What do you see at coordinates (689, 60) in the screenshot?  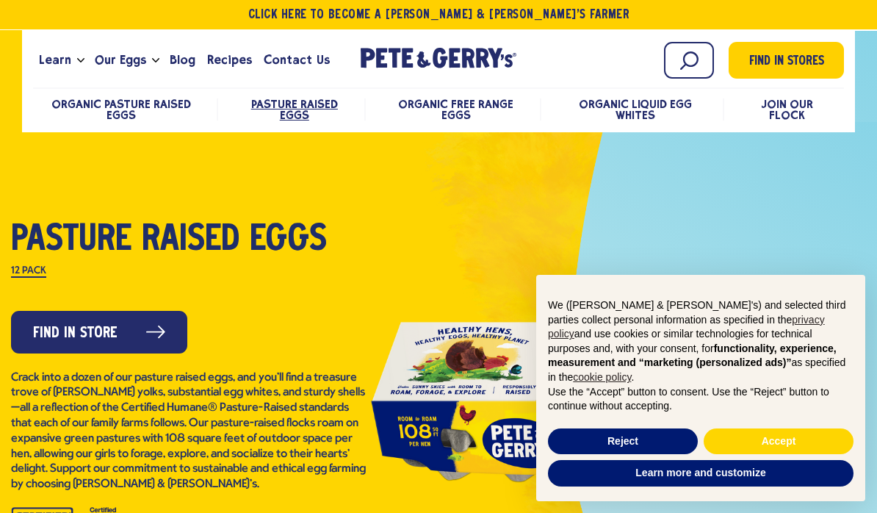 I see `input: Search` at bounding box center [689, 60].